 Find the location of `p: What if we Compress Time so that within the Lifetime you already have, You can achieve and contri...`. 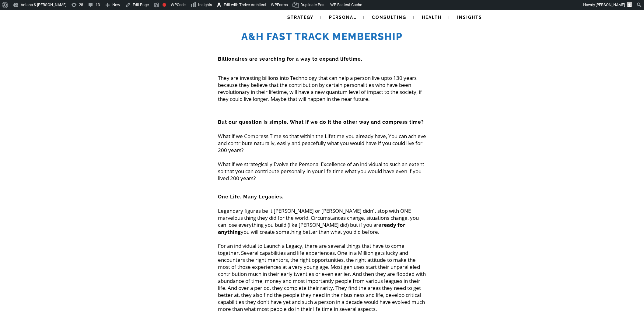

p: What if we Compress Time so that within the Lifetime you already have, You can achieve and contri... is located at coordinates (322, 154).